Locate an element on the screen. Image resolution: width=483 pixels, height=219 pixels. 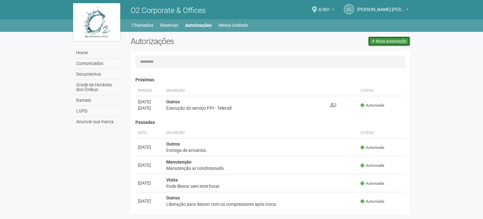
a: Home is located at coordinates (98, 53).